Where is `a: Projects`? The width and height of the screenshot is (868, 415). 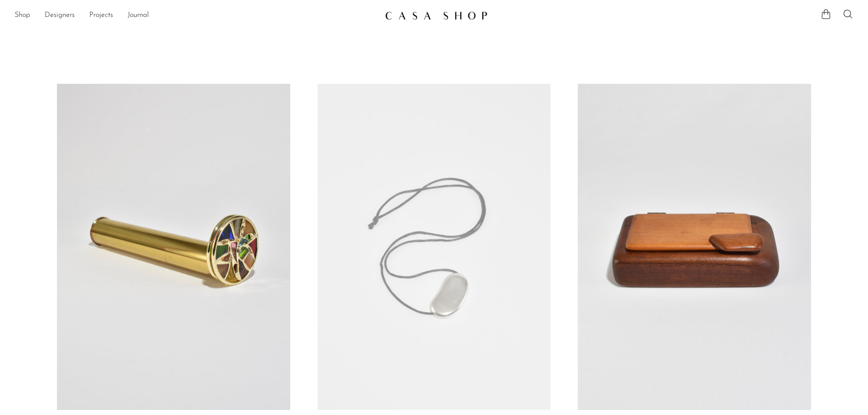 a: Projects is located at coordinates (101, 15).